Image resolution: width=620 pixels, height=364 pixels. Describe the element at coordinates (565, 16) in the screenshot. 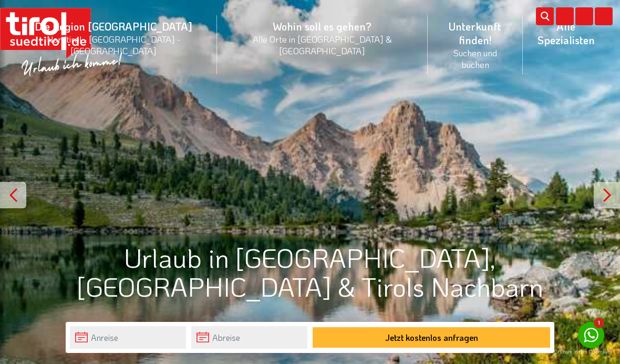

I see `i: Karte öffnen` at that location.